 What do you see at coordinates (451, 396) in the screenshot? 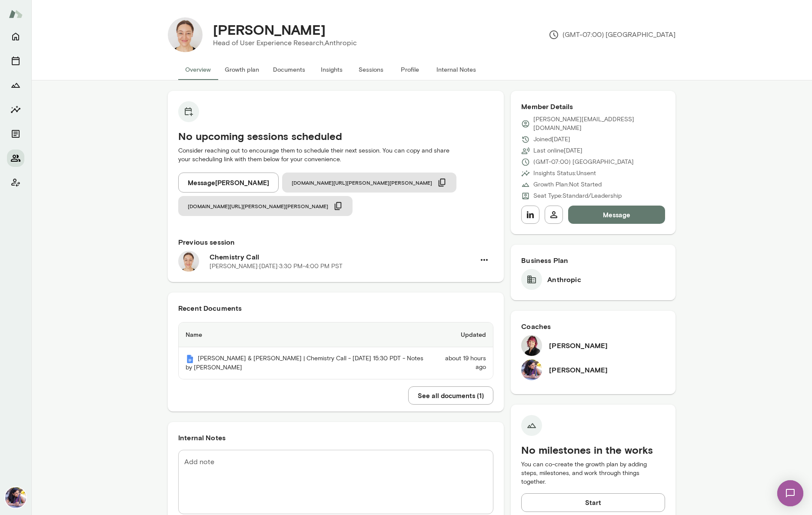
I see `button: See all documents (1)` at bounding box center [451, 396].